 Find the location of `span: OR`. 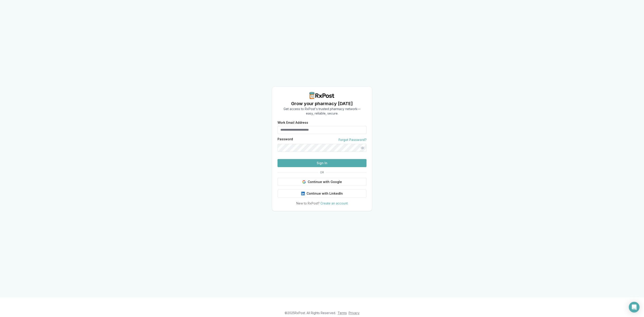

span: OR is located at coordinates (322, 172).